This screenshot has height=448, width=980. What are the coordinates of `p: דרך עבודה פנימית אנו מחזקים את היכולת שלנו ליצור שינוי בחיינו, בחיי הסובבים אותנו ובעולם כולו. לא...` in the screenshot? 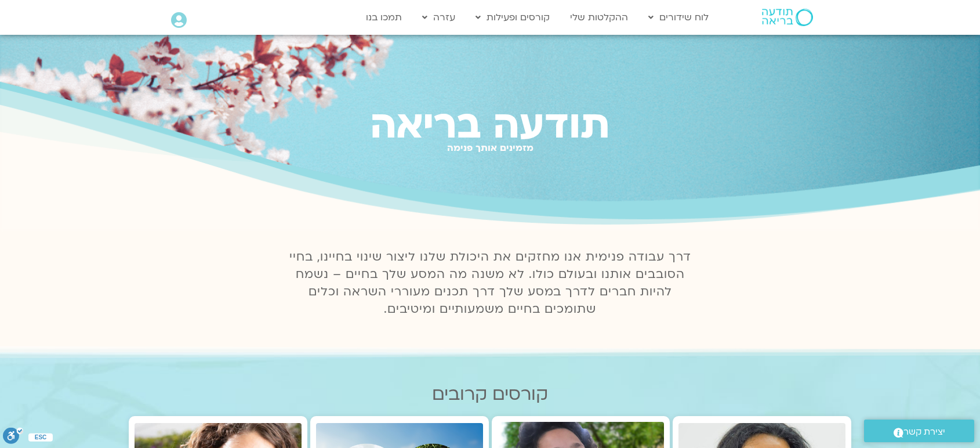 It's located at (490, 283).